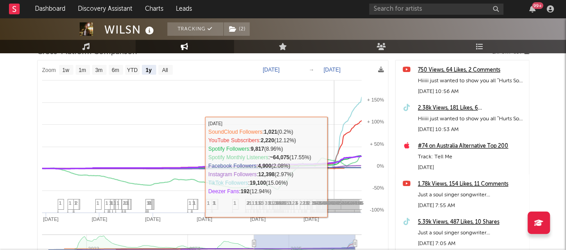  Describe the element at coordinates (130, 30) in the screenshot. I see `div: WILSN` at that location.